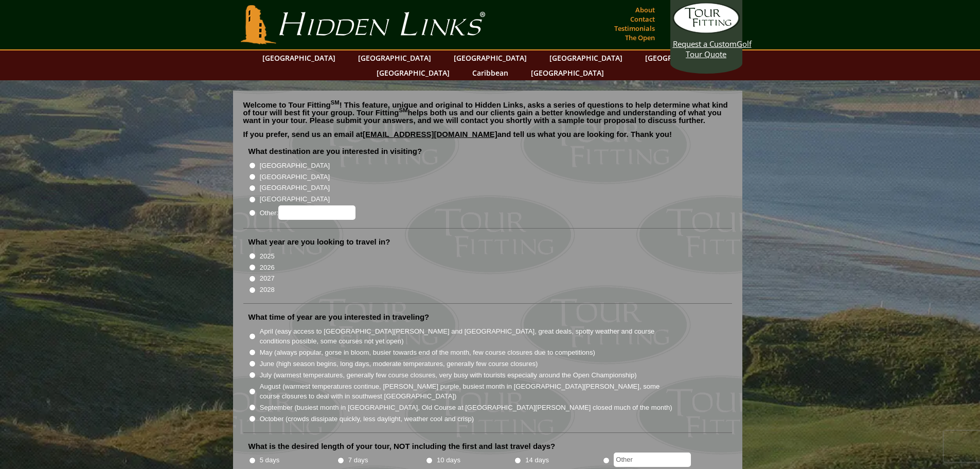 This screenshot has width=980, height=469. I want to click on span: Request a Custom, so click(705, 43).